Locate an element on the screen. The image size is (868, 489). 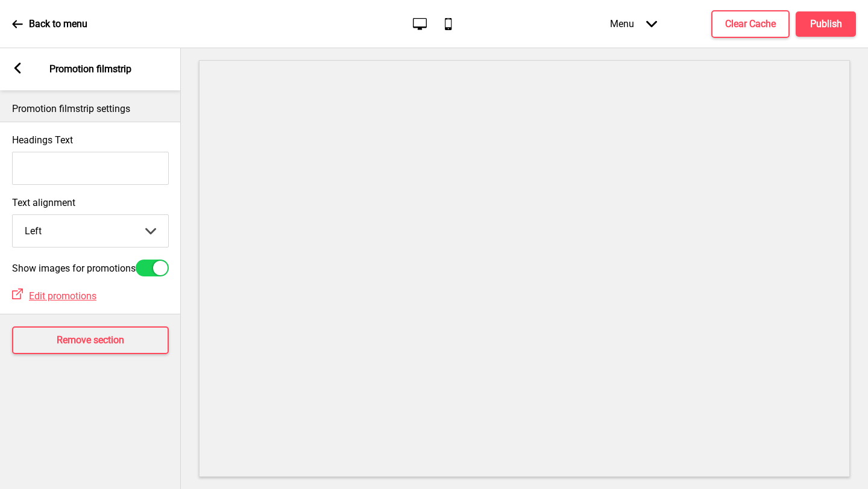
button: Remove section is located at coordinates (91, 340).